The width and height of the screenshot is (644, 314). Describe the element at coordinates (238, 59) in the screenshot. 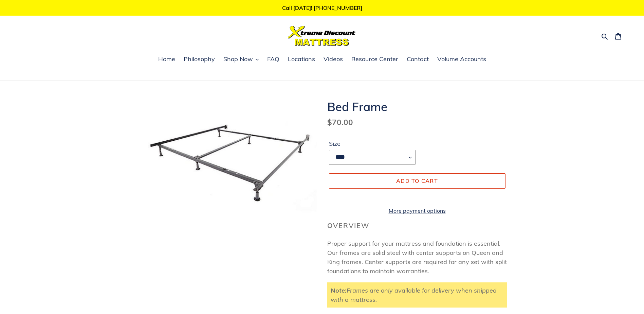

I see `span: Shop Now` at that location.